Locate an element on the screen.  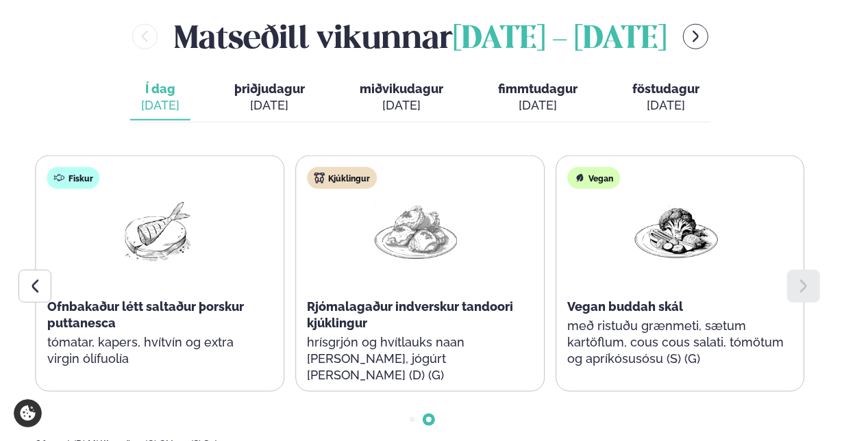
span: Í dag is located at coordinates (160, 89).